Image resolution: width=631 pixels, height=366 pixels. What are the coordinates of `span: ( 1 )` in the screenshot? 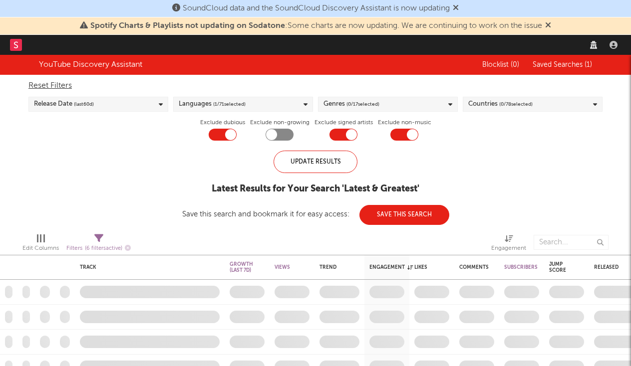 It's located at (588, 65).